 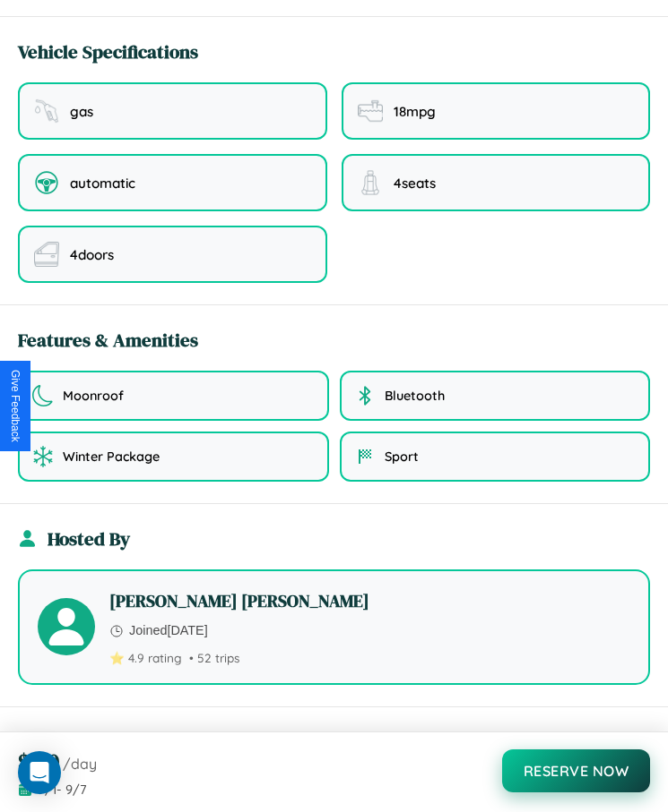 What do you see at coordinates (89, 538) in the screenshot?
I see `h3: Hosted By` at bounding box center [89, 538].